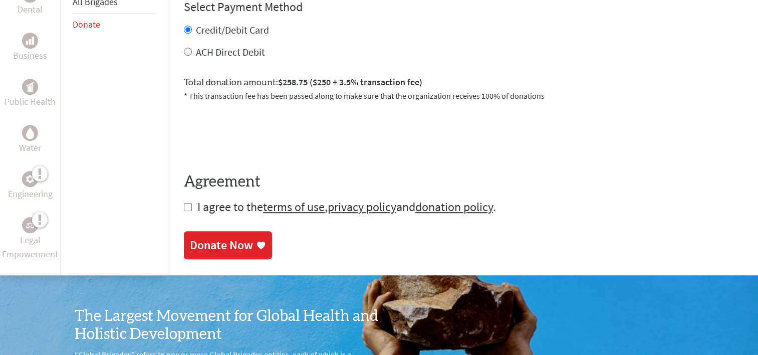  I want to click on label: ACH Direct Debit, so click(230, 52).